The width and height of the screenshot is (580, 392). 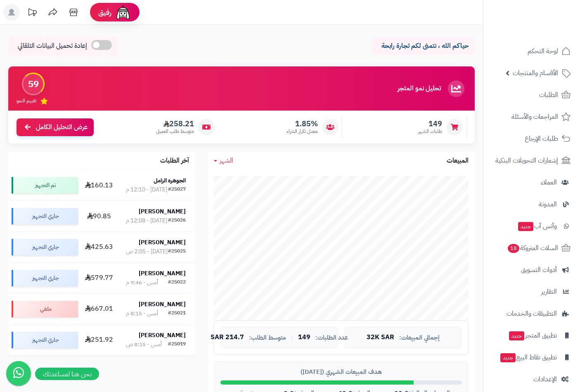 I want to click on span: طلبات الإرجاع, so click(x=541, y=139).